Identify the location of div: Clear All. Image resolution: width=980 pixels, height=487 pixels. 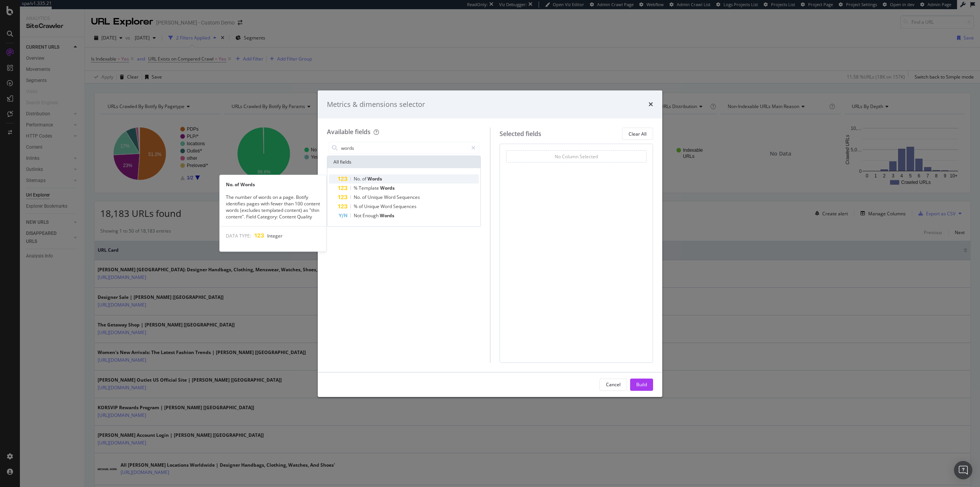
(637, 133).